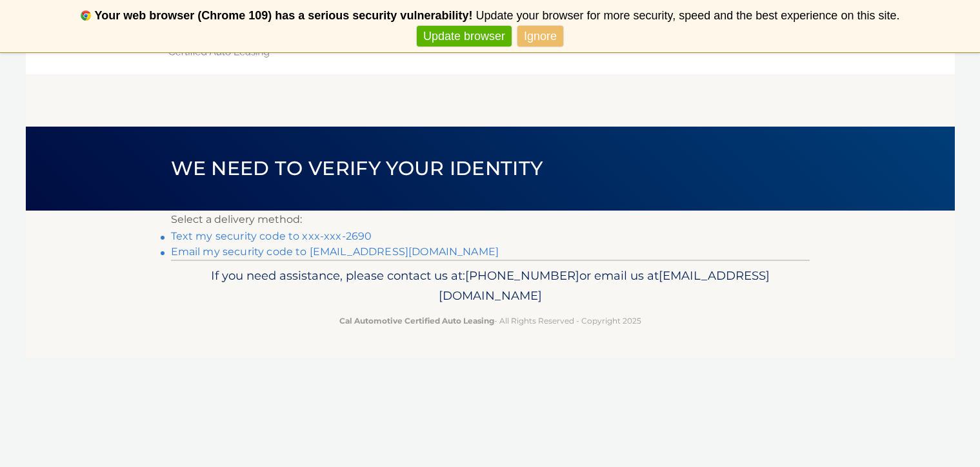 The width and height of the screenshot is (980, 467). Describe the element at coordinates (417, 320) in the screenshot. I see `strong: Cal Automotive Certified Auto Leasing` at that location.